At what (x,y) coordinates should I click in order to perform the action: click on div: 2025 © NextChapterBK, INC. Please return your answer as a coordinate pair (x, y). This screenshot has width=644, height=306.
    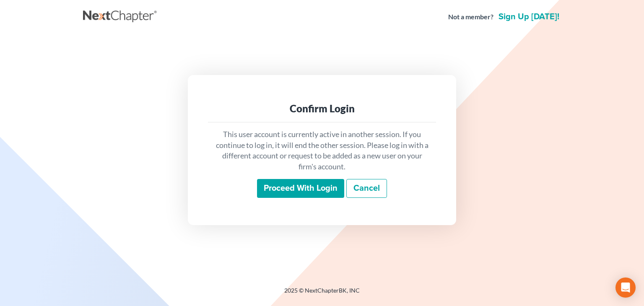
    Looking at the image, I should click on (322, 294).